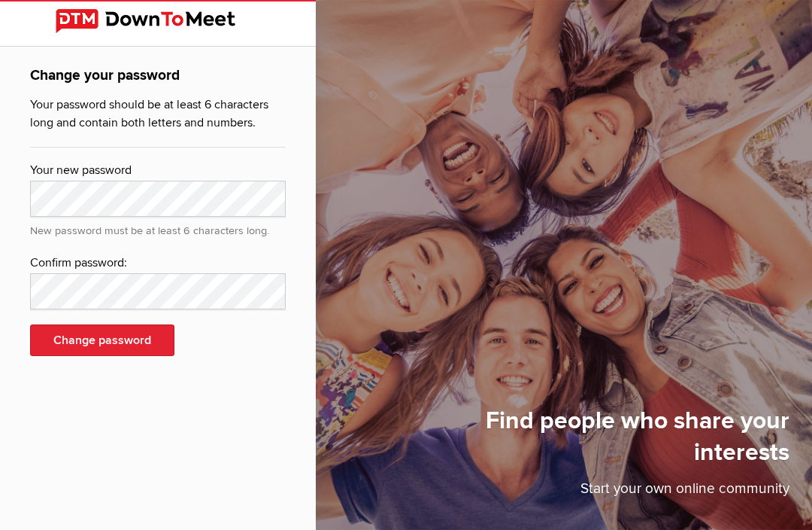 The height and width of the screenshot is (530, 812). I want to click on button: Change password, so click(102, 340).